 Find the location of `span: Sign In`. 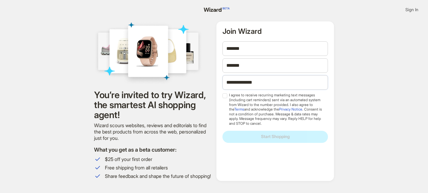

span: Sign In is located at coordinates (412, 10).